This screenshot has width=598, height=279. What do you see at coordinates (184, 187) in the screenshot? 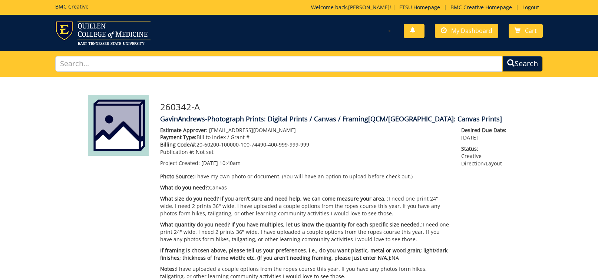
I see `span: What do you need?:` at bounding box center [184, 187].